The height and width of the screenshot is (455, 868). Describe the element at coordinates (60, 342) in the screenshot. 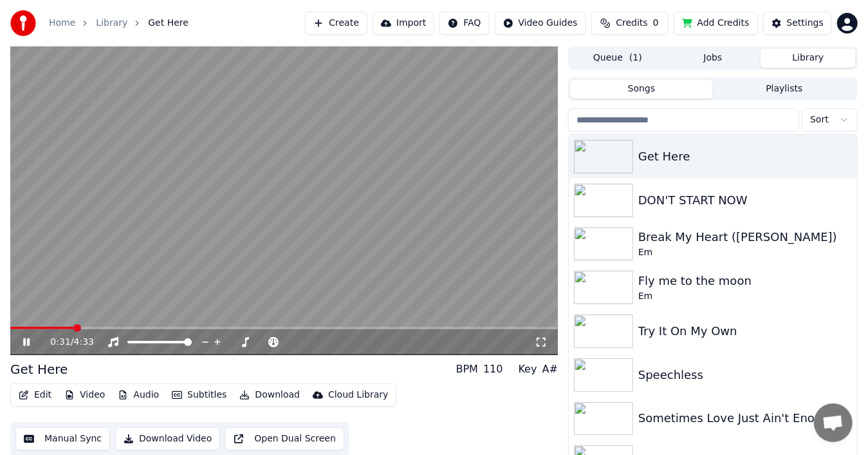

I see `span: 0:31` at that location.